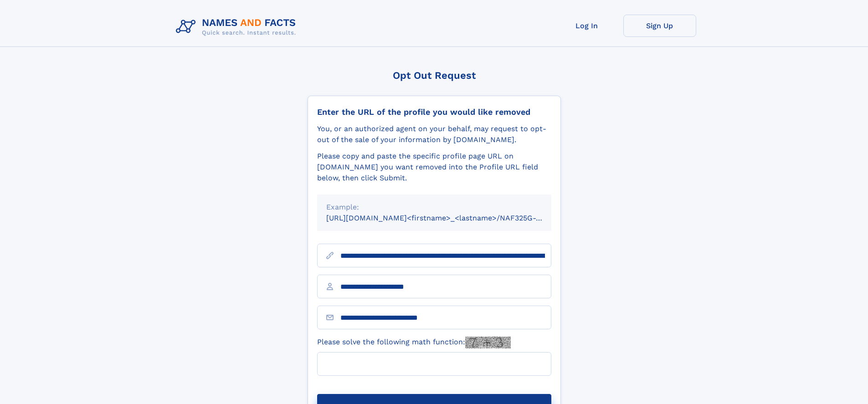 Image resolution: width=868 pixels, height=404 pixels. I want to click on a: Log In, so click(587, 26).